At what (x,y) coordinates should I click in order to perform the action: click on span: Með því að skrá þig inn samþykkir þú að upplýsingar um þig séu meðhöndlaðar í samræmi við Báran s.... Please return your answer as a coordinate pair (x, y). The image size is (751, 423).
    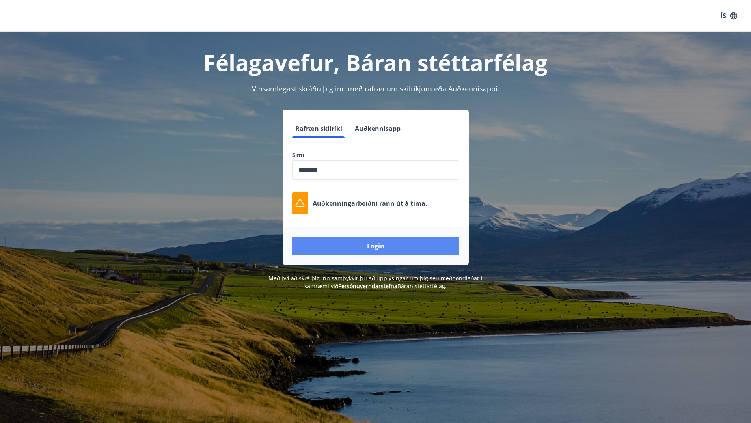
    Looking at the image, I should click on (375, 282).